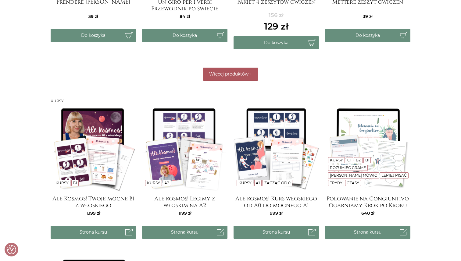 The width and height of the screenshot is (461, 261). What do you see at coordinates (348, 168) in the screenshot?
I see `a: Rozumieć gramę` at bounding box center [348, 168].